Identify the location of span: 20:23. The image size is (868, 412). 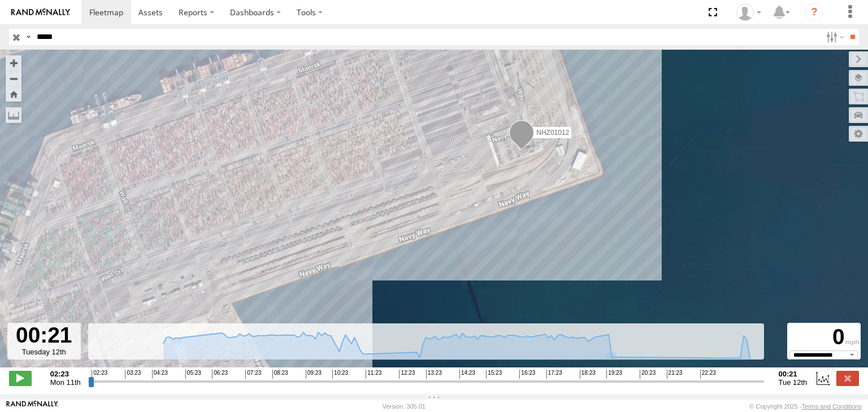
(648, 374).